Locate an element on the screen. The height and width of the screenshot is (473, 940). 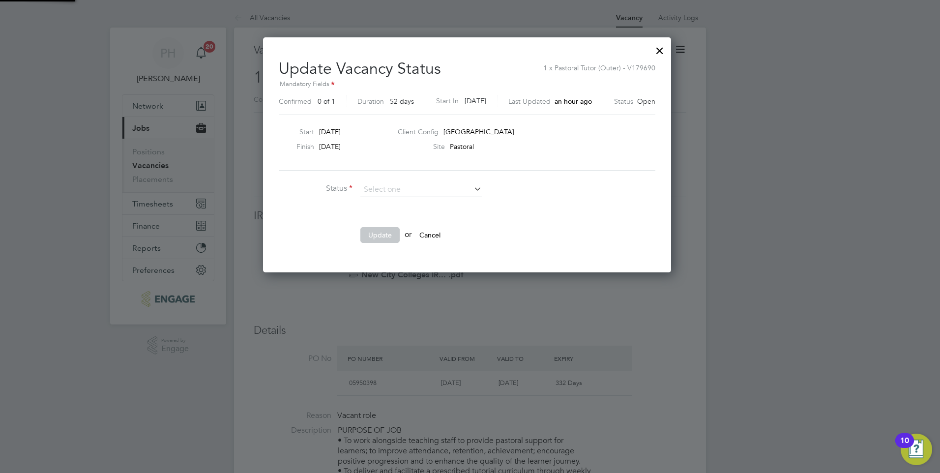
span: 1 x Pastoral Tutor (Outer) - V179690 is located at coordinates (599, 65).